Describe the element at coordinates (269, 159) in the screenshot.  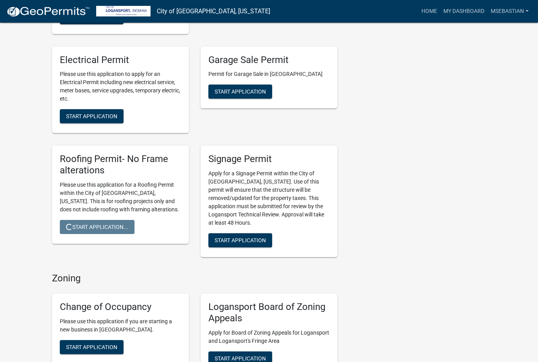
I see `h5: Signage Permit` at that location.